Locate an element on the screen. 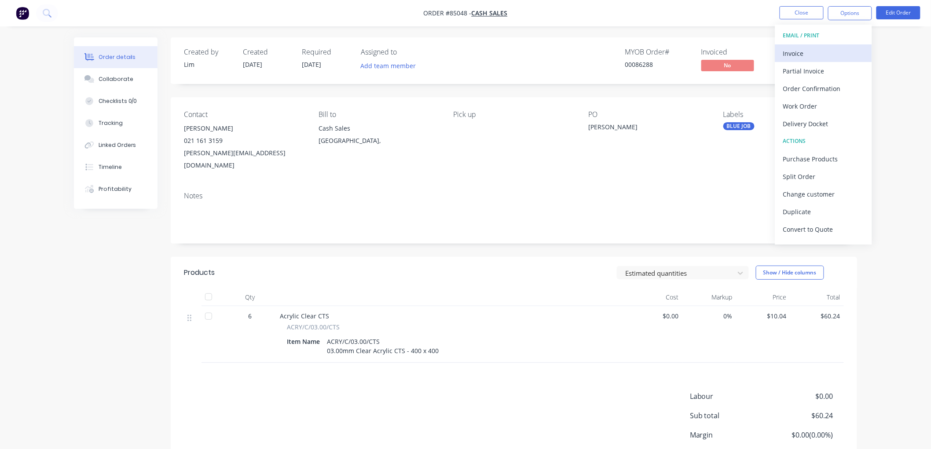 This screenshot has height=449, width=931. div: Required is located at coordinates (326, 52).